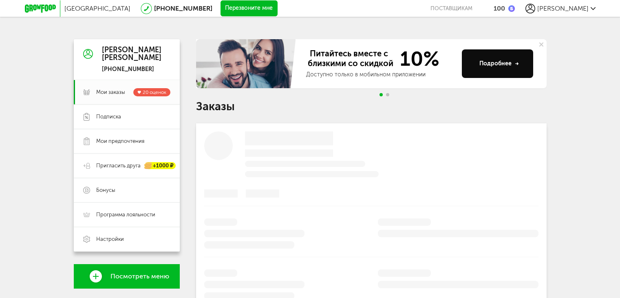  Describe the element at coordinates (127, 214) in the screenshot. I see `a: Программа лояльности` at that location.